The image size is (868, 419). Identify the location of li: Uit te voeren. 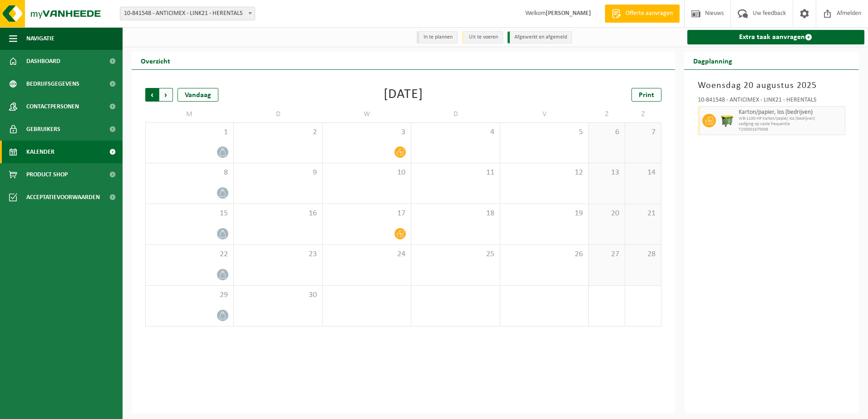
(483, 37).